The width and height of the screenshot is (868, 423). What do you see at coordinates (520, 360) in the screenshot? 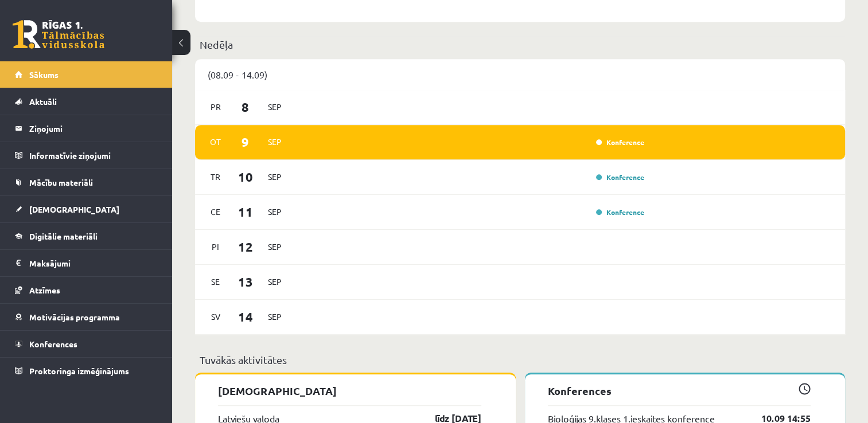
I see `p: Tuvākās aktivitātes` at bounding box center [520, 360].